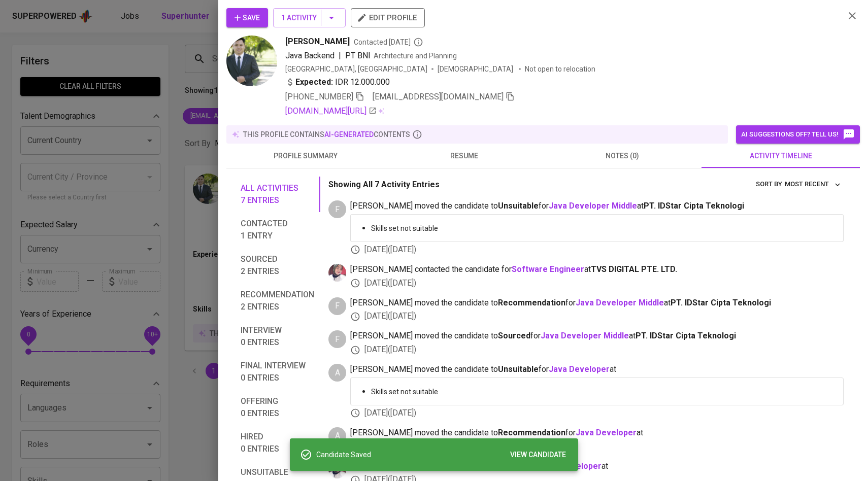 This screenshot has width=868, height=481. Describe the element at coordinates (348, 135) in the screenshot. I see `span: AI-generated` at that location.